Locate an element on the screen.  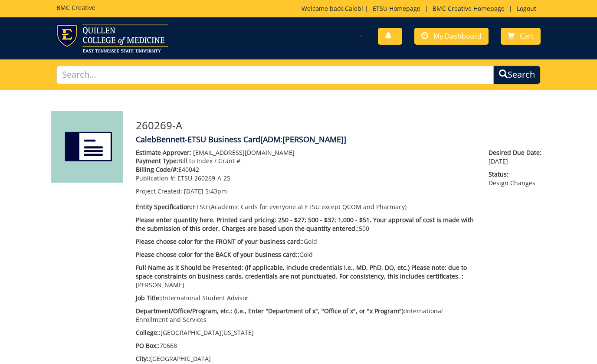
span: Payment Type: is located at coordinates (157, 161).